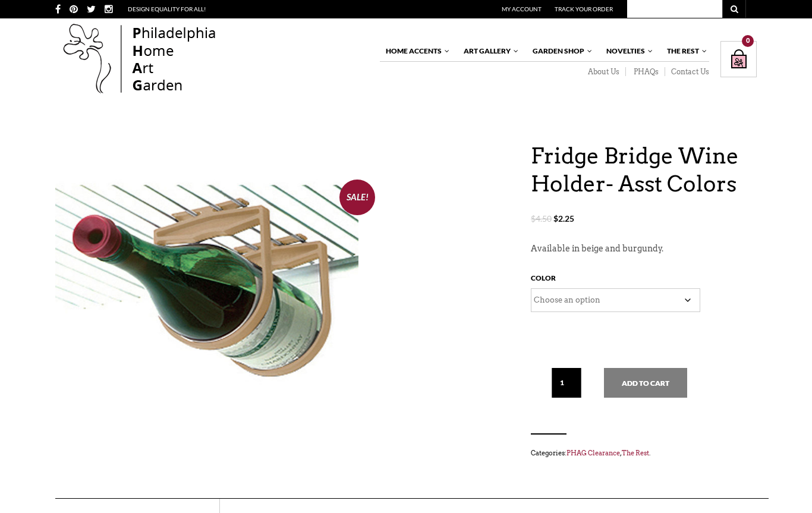  I want to click on span: Sale!, so click(357, 197).